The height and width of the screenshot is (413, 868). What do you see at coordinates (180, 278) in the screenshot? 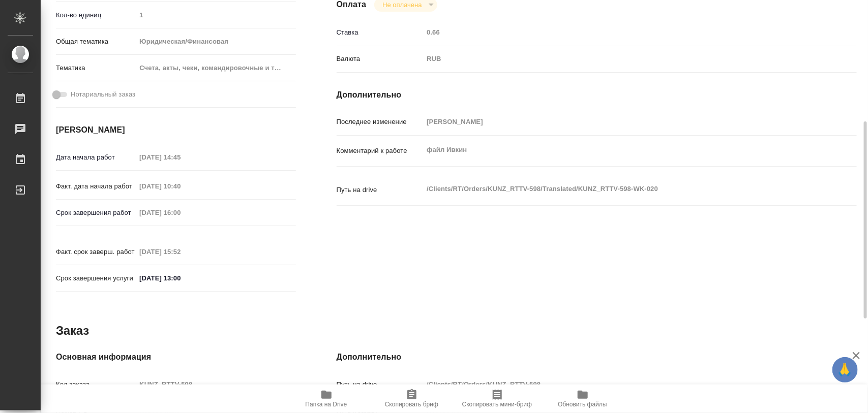
I see `input: ✎ Введи что-нибудь` at bounding box center [180, 278].